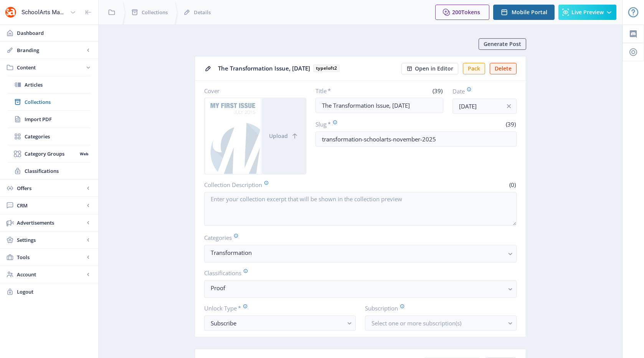  Describe the element at coordinates (55, 33) in the screenshot. I see `span: Dashboard` at that location.